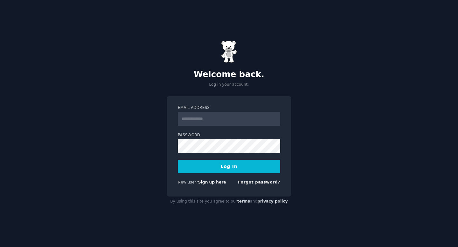 The width and height of the screenshot is (458, 247). What do you see at coordinates (229, 85) in the screenshot?
I see `p: Log in your account.` at bounding box center [229, 85].